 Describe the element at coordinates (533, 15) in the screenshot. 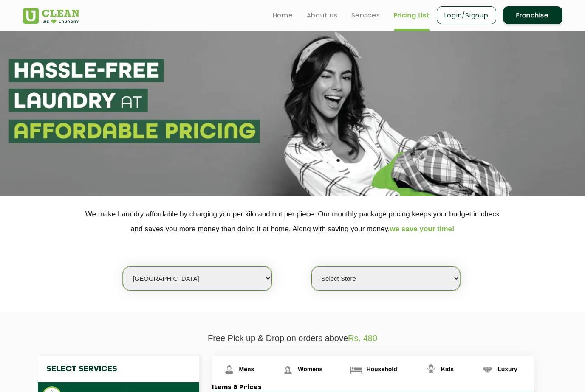

I see `a: Franchise` at that location.